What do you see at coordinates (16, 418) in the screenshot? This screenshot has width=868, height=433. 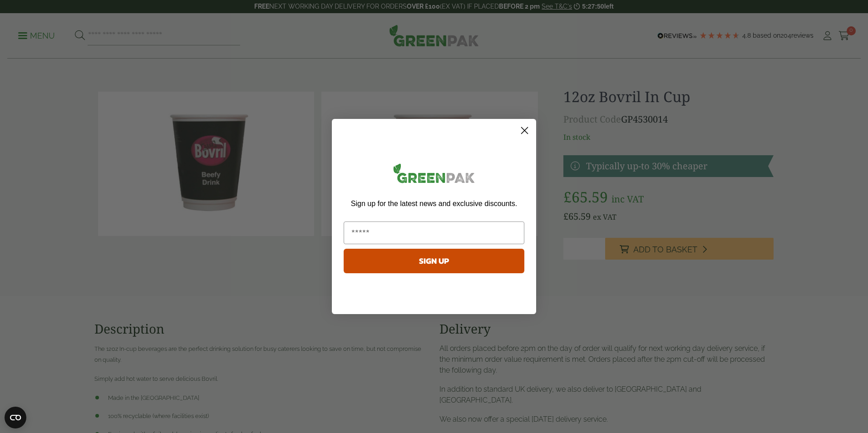 I see `button: Open CMP widget` at bounding box center [16, 418].